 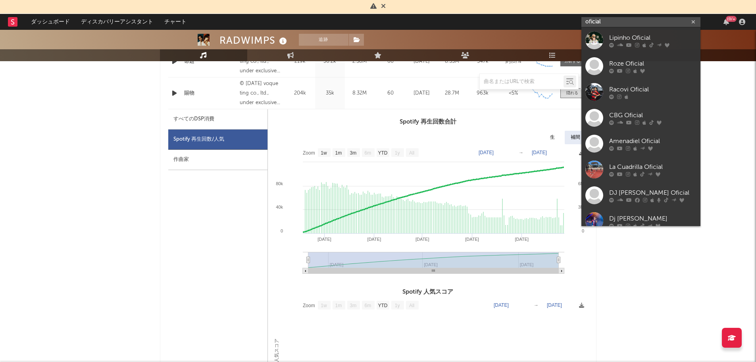 What do you see at coordinates (300, 62) in the screenshot?
I see `div: 219k` at bounding box center [300, 62].